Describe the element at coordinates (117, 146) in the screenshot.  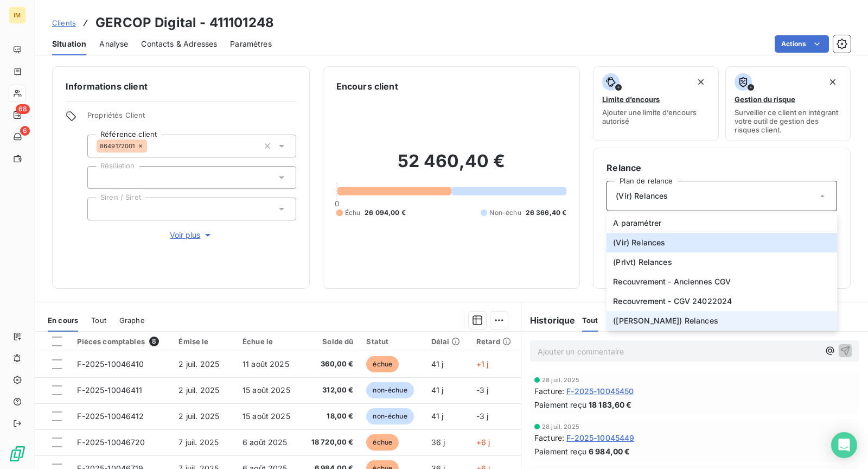
I see `span: 8649172001` at that location.